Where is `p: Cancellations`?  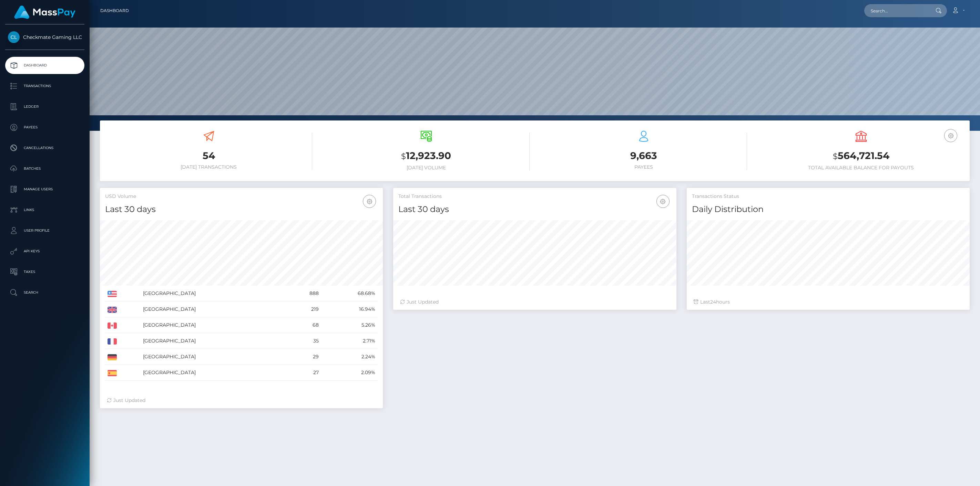 p: Cancellations is located at coordinates (45, 148).